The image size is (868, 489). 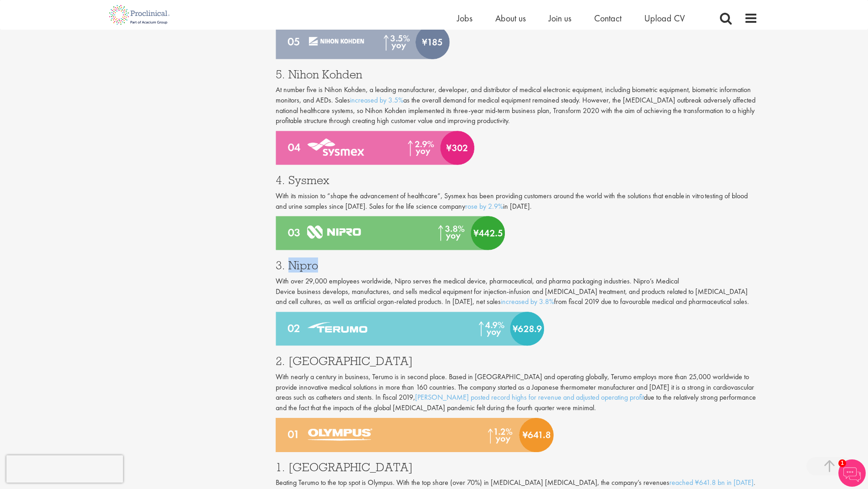 I want to click on span: Jobs, so click(x=465, y=18).